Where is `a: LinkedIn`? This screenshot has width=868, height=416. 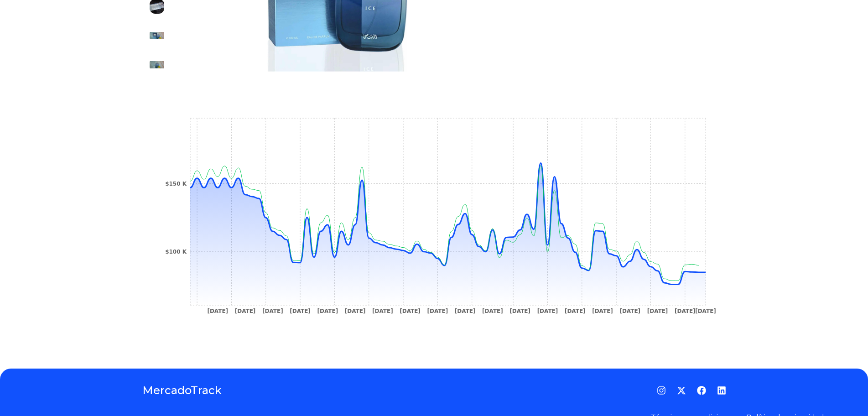
a: LinkedIn is located at coordinates (722, 390).